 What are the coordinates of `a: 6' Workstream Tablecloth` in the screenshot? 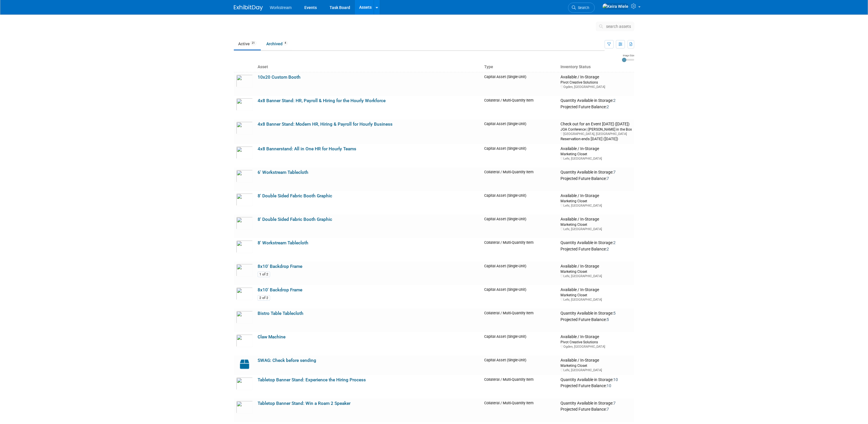 It's located at (283, 172).